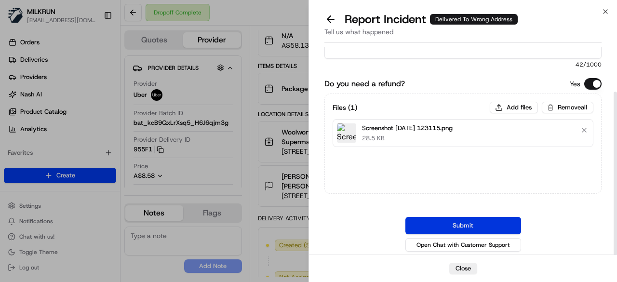  What do you see at coordinates (431, 19) in the screenshot?
I see `p: Report Incident` at bounding box center [431, 19].